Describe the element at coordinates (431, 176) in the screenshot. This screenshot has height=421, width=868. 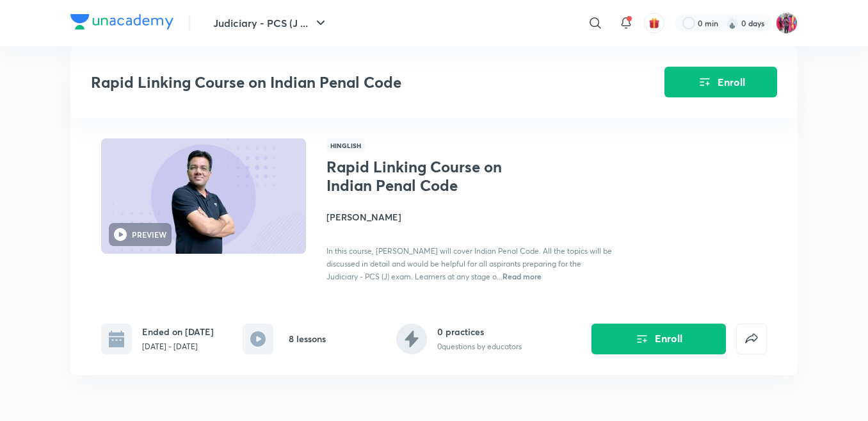
I see `h1: Rapid Linking Course on Indian Penal Code` at that location.